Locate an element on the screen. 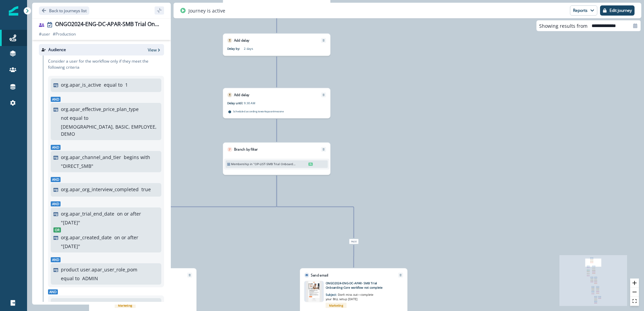 The width and height of the screenshot is (644, 311). p: Scheduled according to workspace timezone is located at coordinates (258, 111).